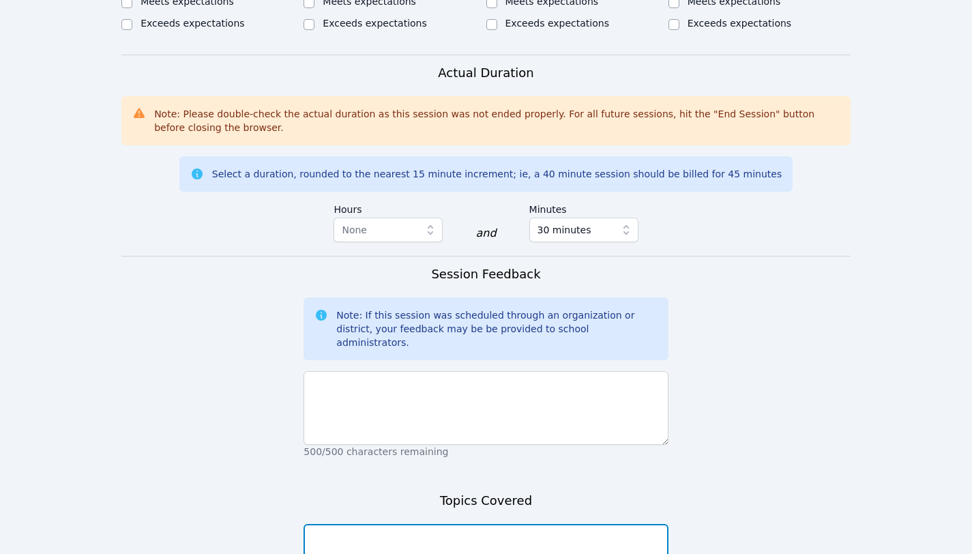  Describe the element at coordinates (496, 329) in the screenshot. I see `div: Note: If this session was scheduled through an organization or district, your feedback may be be ...` at that location.